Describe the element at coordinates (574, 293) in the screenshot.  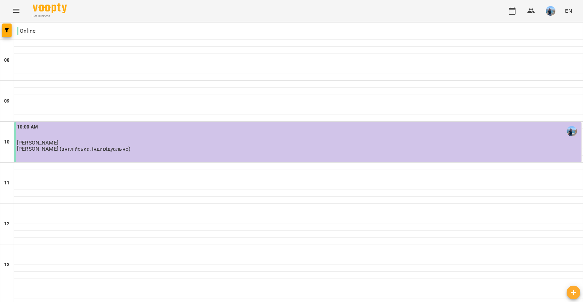
I see `button: Add lesson` at that location.